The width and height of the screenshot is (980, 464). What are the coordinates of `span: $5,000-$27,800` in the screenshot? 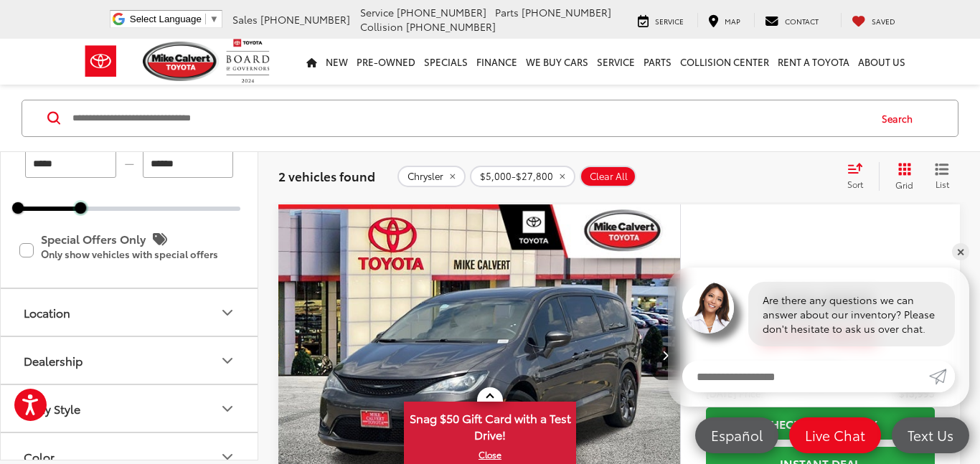 It's located at (517, 177).